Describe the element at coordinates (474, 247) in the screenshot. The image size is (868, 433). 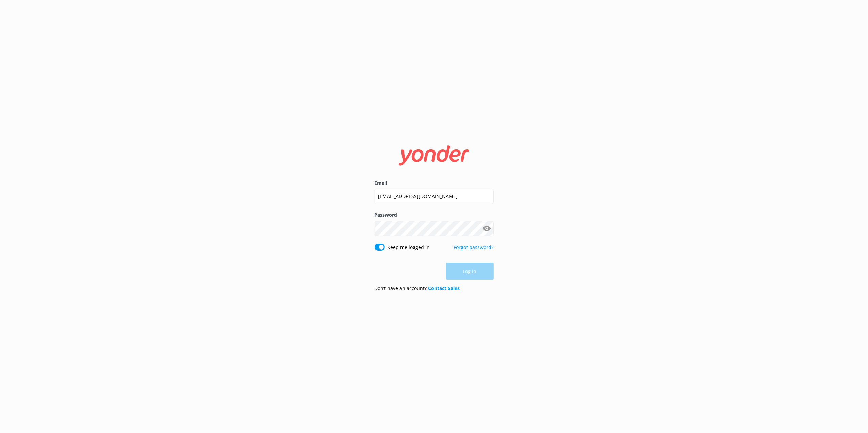
I see `a: Forgot password?` at that location.